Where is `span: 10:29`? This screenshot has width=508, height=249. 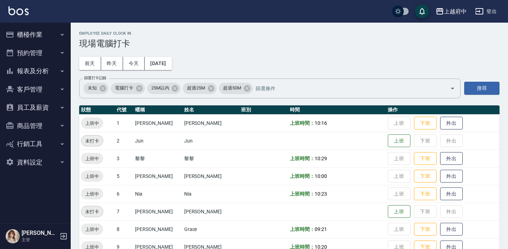
span: 10:29 is located at coordinates (320, 158).